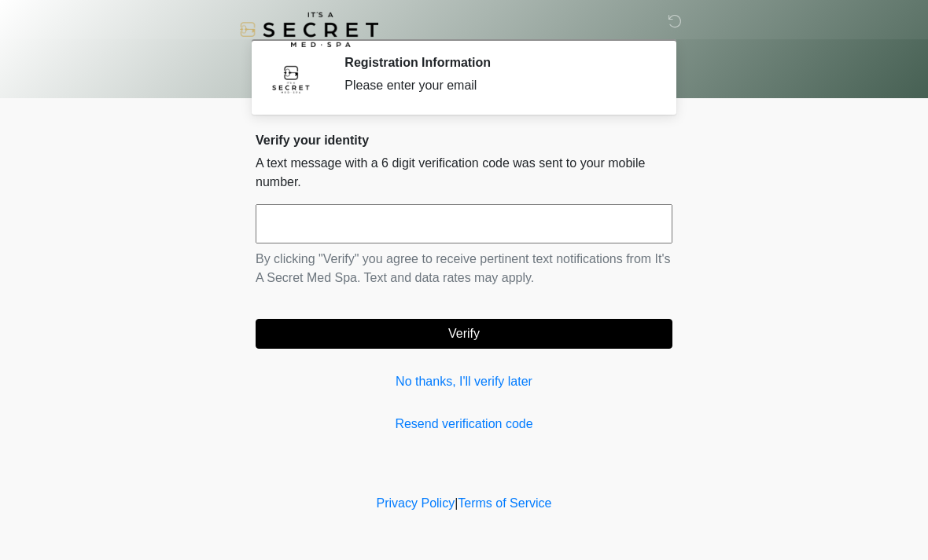  Describe the element at coordinates (496, 86) in the screenshot. I see `div: Please enter your email` at that location.